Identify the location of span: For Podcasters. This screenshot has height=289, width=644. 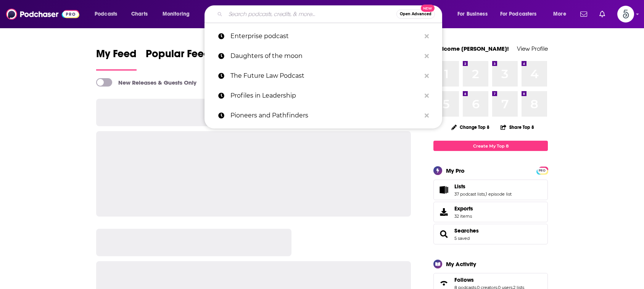
(518, 14).